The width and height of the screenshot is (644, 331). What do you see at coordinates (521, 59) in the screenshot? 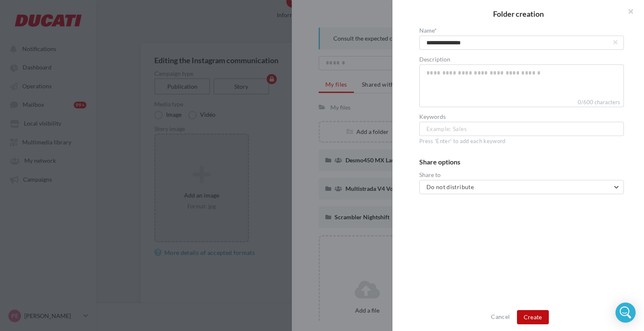
I see `label: Description` at bounding box center [521, 59].